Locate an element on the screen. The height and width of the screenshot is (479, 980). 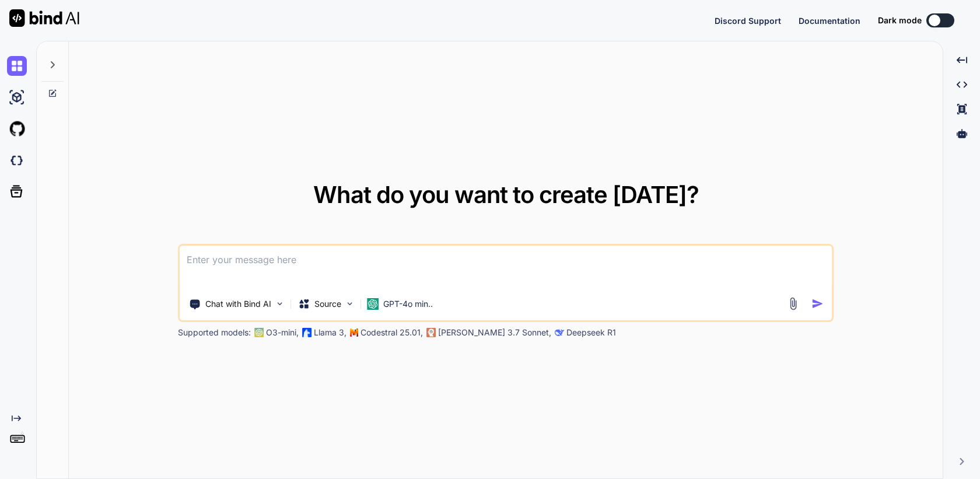
p: Codestral 25.01, is located at coordinates (391, 333).